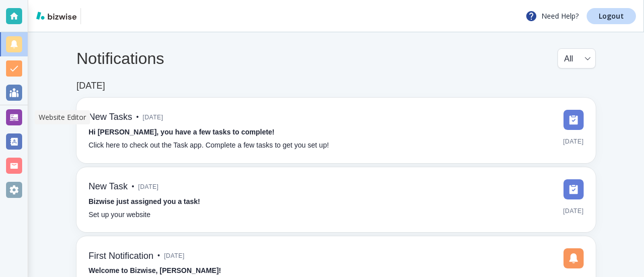 This screenshot has height=277, width=644. What do you see at coordinates (209, 146) in the screenshot?
I see `p: Click here to check out the Task app. Complete a few tasks to get you set up!` at bounding box center [209, 146].